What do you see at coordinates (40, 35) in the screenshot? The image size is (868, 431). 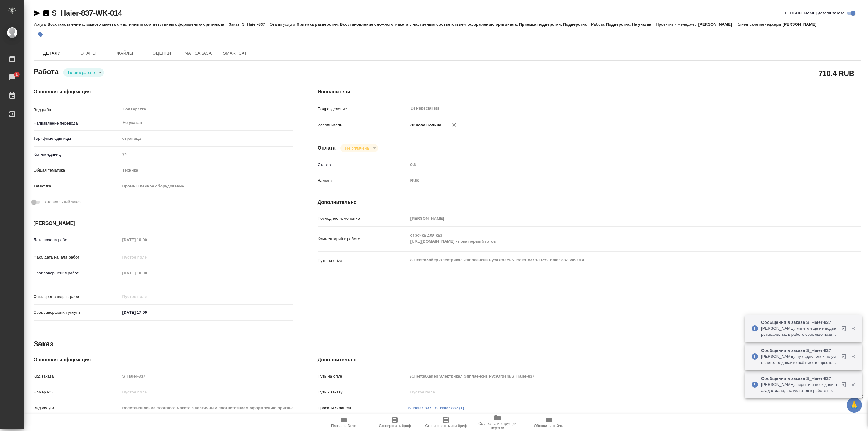 I see `button: Добавить тэг` at bounding box center [40, 35].